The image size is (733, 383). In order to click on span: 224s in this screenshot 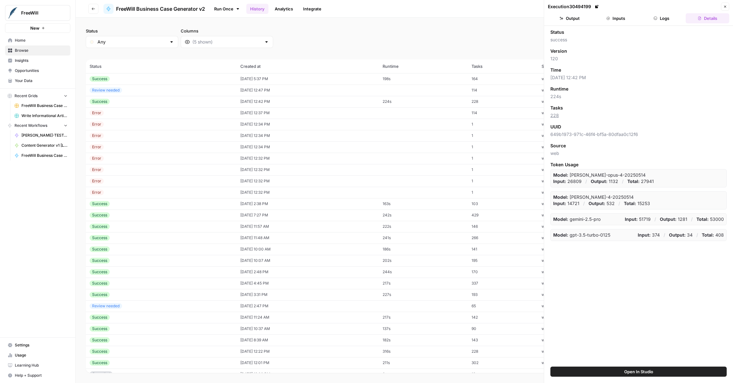, I will do `click(638, 97)`.